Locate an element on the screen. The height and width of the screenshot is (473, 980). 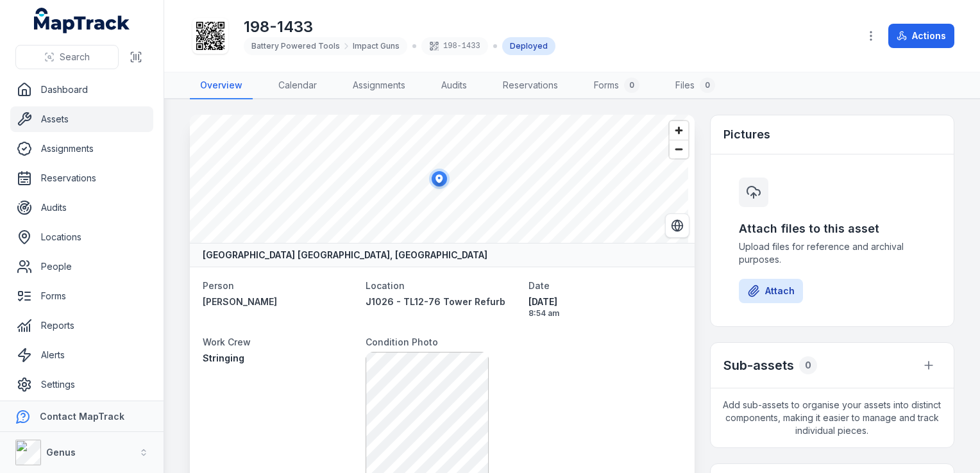
a: J1026 - TL12-76 Tower Refurb is located at coordinates (442, 302).